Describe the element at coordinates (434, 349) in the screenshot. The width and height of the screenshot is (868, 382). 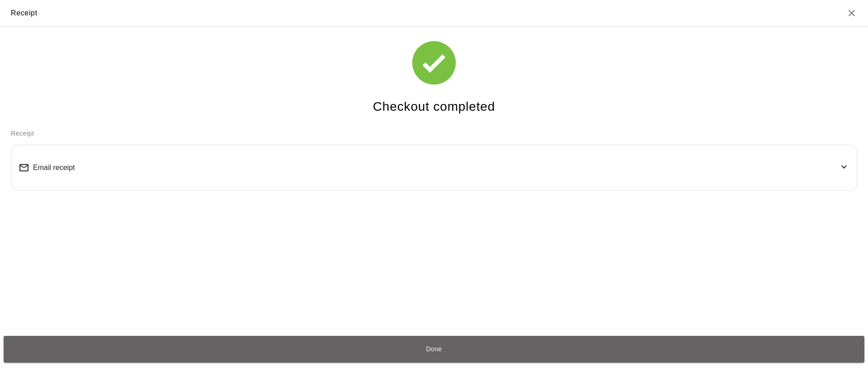
I see `button: Done` at that location.